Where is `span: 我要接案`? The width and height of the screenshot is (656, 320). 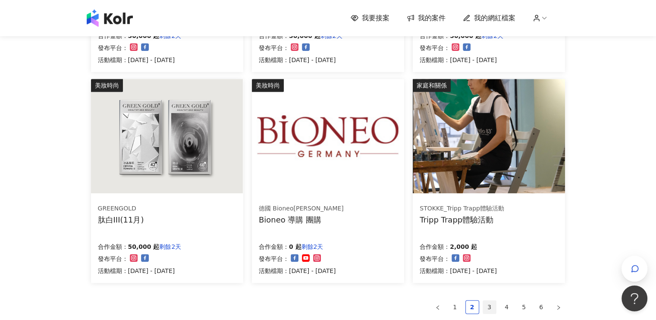
span: 我要接案 is located at coordinates (376, 18).